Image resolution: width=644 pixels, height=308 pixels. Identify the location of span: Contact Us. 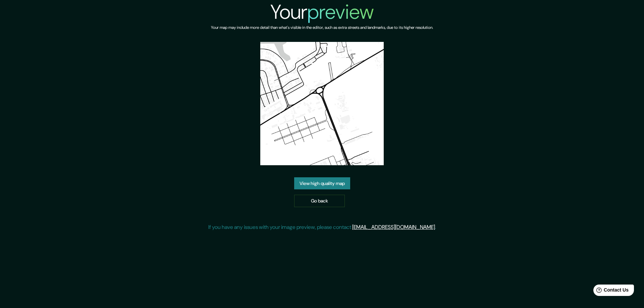
(32, 8).